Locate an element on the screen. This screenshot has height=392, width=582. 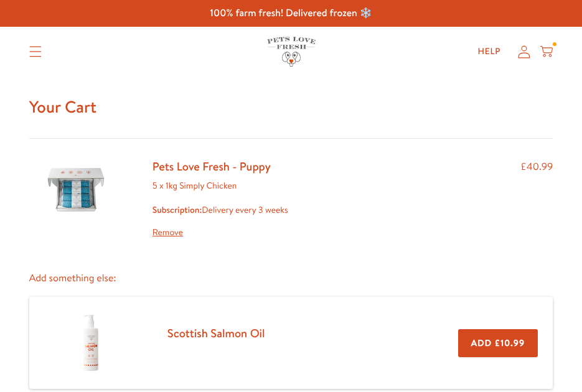
strong: Subscription: is located at coordinates (177, 210).